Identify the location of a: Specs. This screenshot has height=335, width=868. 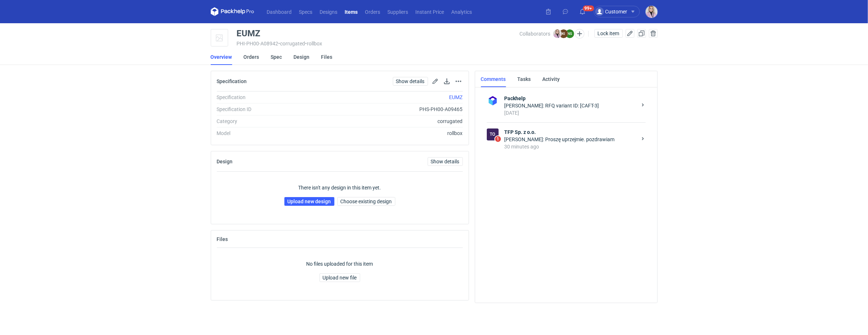
(306, 12).